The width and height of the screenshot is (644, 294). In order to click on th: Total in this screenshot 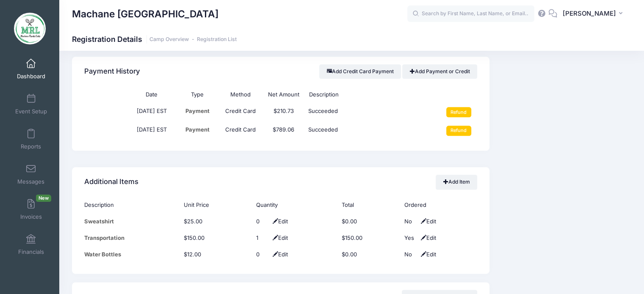, I will do `click(369, 205)`.